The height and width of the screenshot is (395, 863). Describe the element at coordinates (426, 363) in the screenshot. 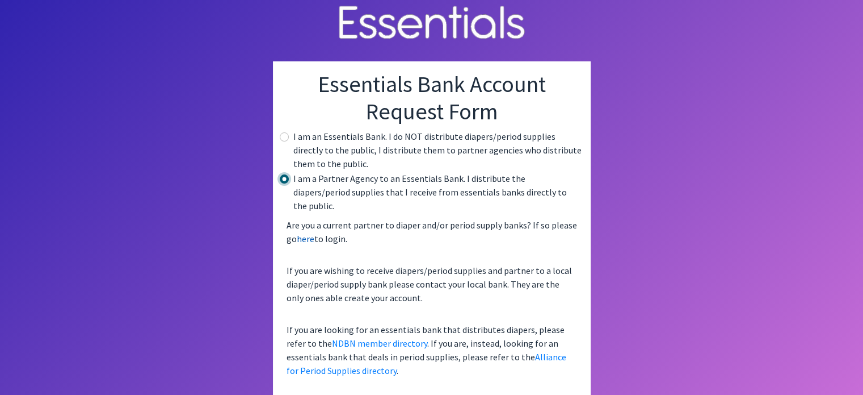

I see `a: Alliance for Period Supplies directory` at that location.